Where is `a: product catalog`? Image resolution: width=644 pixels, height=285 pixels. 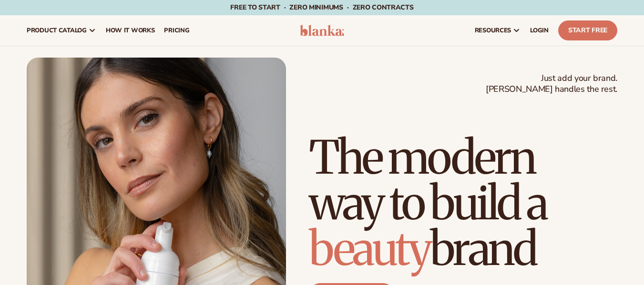
a: product catalog is located at coordinates (61, 30).